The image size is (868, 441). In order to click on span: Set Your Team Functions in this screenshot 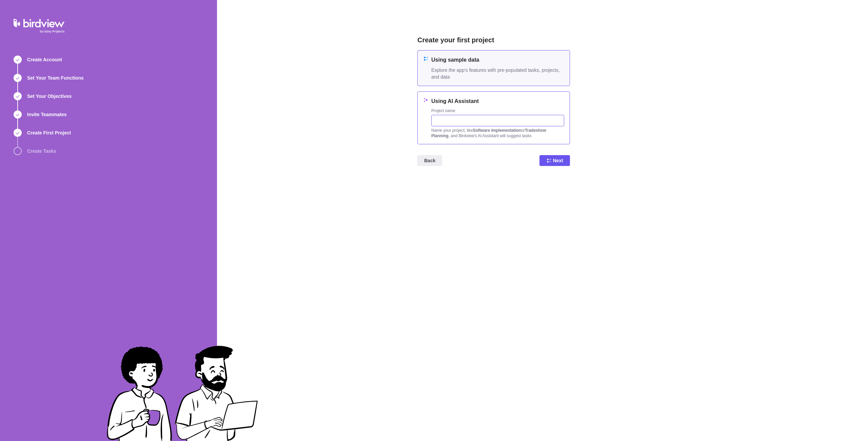, I will do `click(55, 78)`.